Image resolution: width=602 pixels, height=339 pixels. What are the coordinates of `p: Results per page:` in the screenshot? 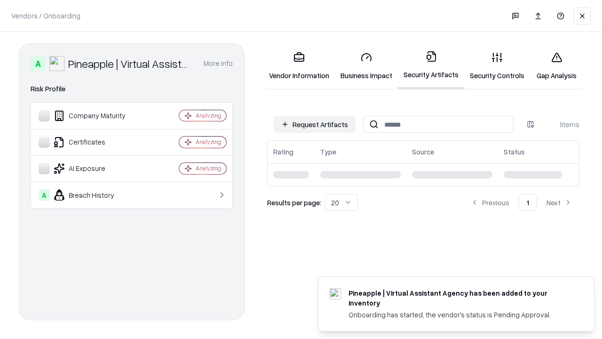 It's located at (294, 202).